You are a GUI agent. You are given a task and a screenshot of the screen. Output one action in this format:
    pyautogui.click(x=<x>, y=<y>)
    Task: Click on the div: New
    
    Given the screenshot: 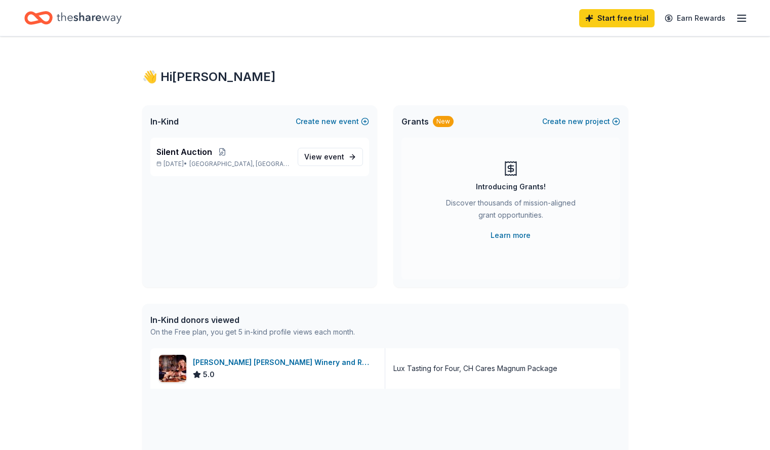 What is the action you would take?
    pyautogui.click(x=443, y=122)
    